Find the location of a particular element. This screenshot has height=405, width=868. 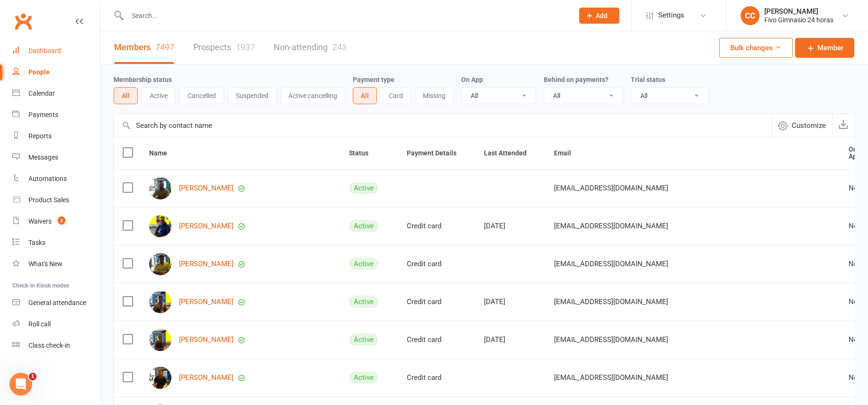

div: Class check-in is located at coordinates (49, 345).